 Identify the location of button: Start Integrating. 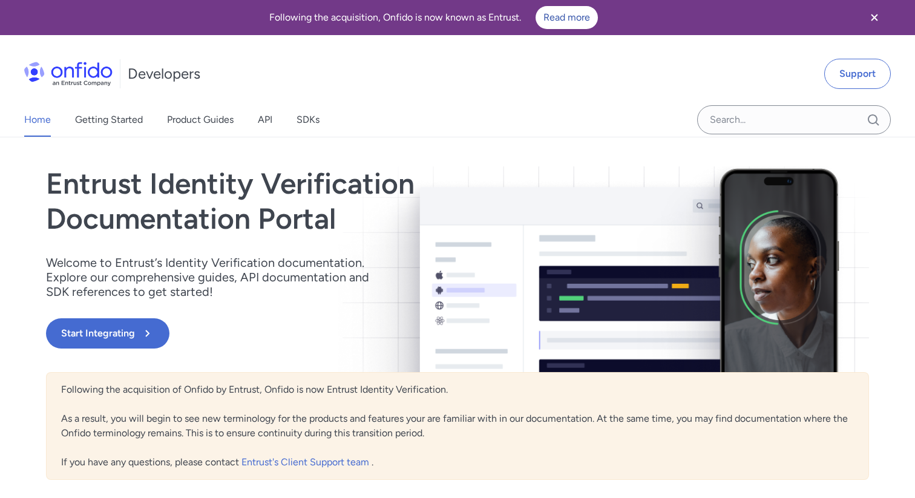
(108, 333).